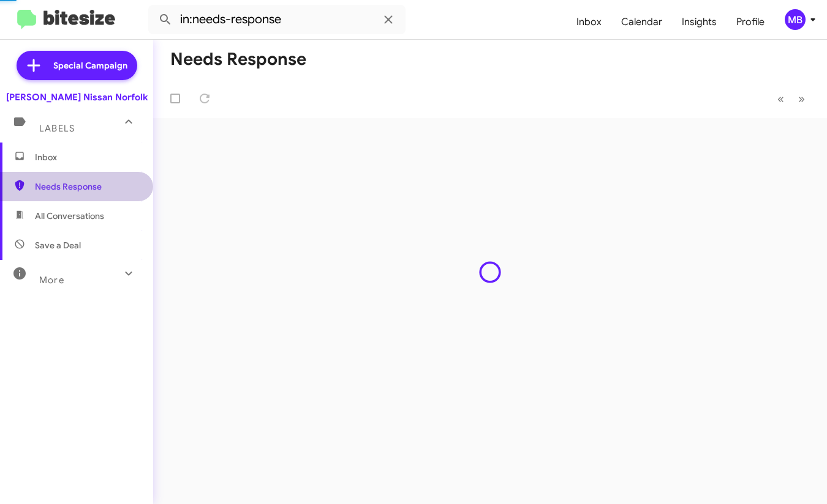 Image resolution: width=827 pixels, height=504 pixels. I want to click on h1: Needs Response, so click(238, 59).